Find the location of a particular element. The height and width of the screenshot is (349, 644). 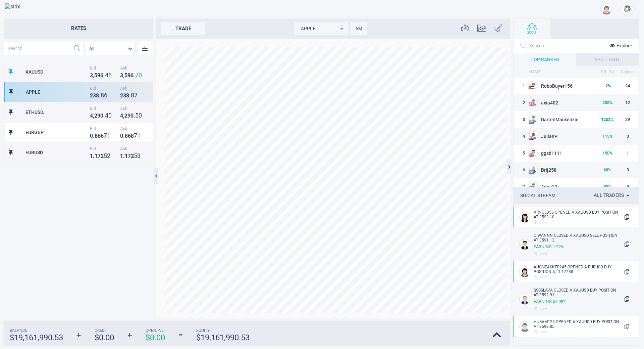

td: JulianP is located at coordinates (563, 137).